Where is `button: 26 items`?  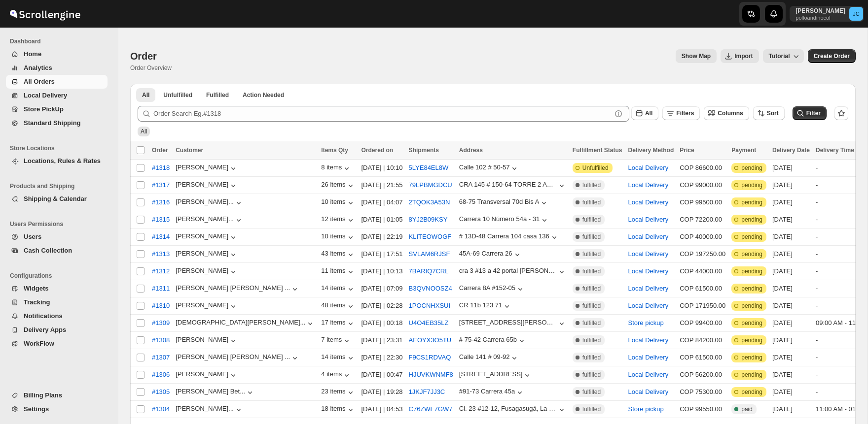 button: 26 items is located at coordinates (338, 186).